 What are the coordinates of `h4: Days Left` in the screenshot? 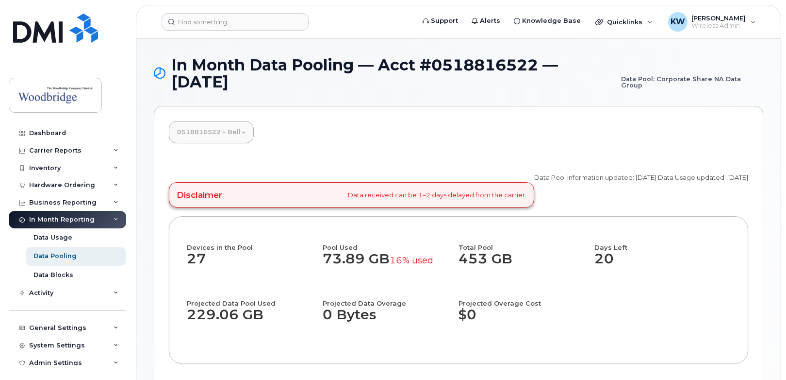 It's located at (663, 242).